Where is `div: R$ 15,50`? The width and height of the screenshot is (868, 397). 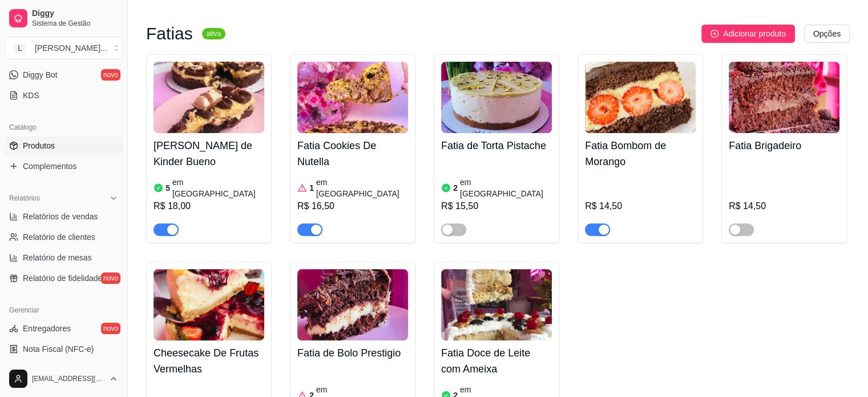 div: R$ 15,50 is located at coordinates (497, 206).